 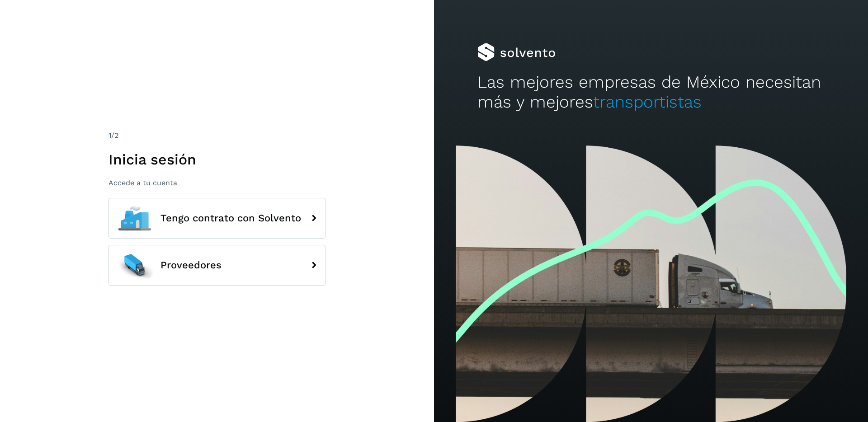 What do you see at coordinates (217, 160) in the screenshot?
I see `h1: Inicia sesión` at bounding box center [217, 160].